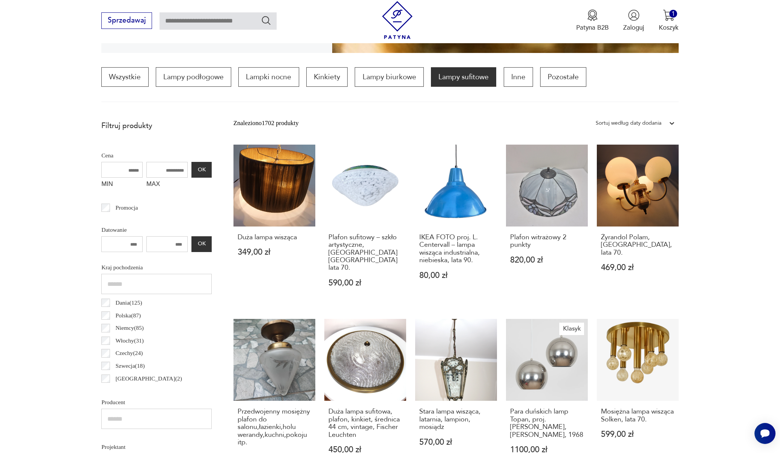 Image resolution: width=780 pixels, height=453 pixels. I want to click on h3: Przedwojenny mosiężny plafon do salonu,łazienki,holu werandy,kuchni,pokoju itp., so click(274, 427).